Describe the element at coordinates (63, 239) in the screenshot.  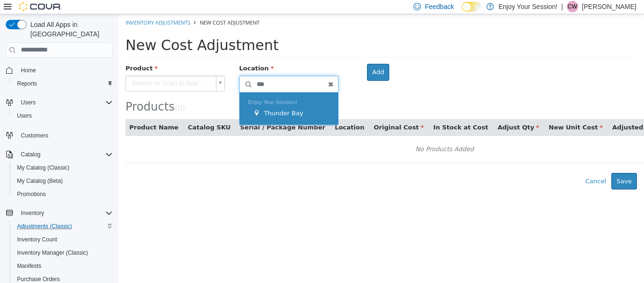
I see `button: Inventory Count` at that location.